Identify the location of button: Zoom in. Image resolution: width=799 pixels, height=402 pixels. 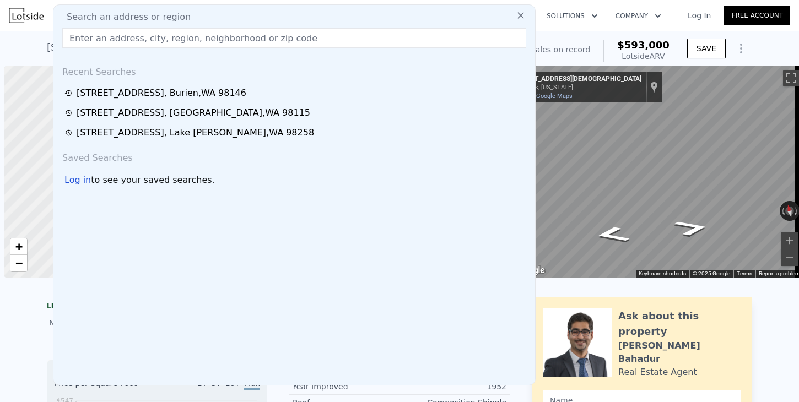
(789, 241).